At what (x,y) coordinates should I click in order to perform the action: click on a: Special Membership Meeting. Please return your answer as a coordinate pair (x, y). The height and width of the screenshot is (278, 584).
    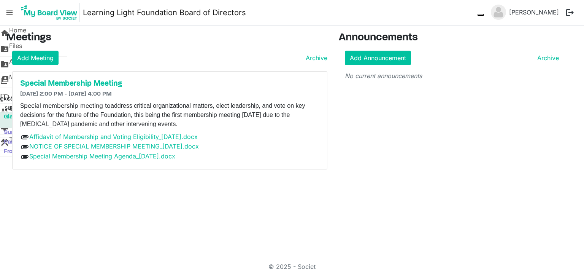
    Looking at the image, I should click on (170, 84).